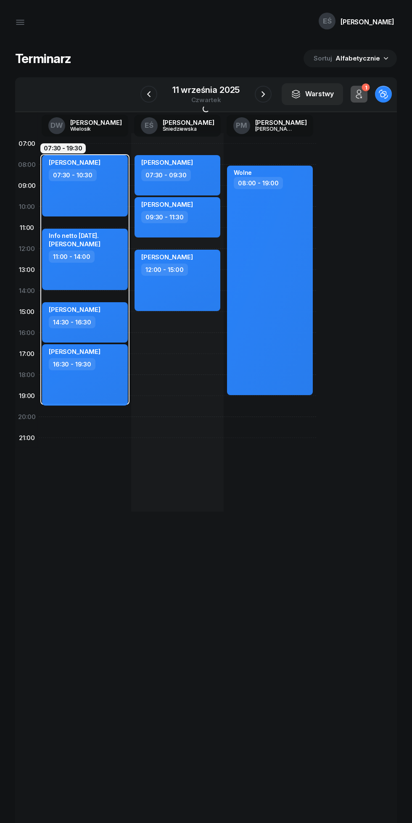  Describe the element at coordinates (27, 270) in the screenshot. I see `div: 13:00` at that location.